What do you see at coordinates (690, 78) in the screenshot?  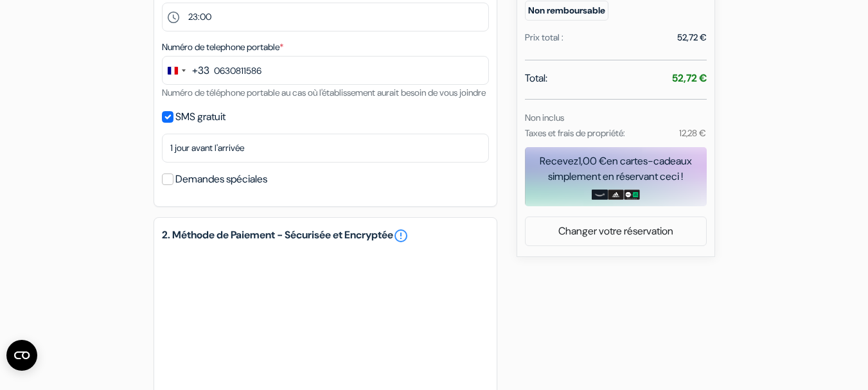 I see `strong: 52,72 €` at bounding box center [690, 78].